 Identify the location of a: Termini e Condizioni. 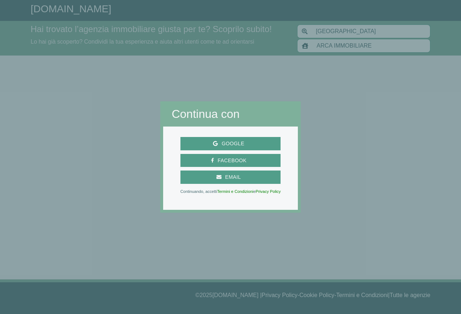
(235, 191).